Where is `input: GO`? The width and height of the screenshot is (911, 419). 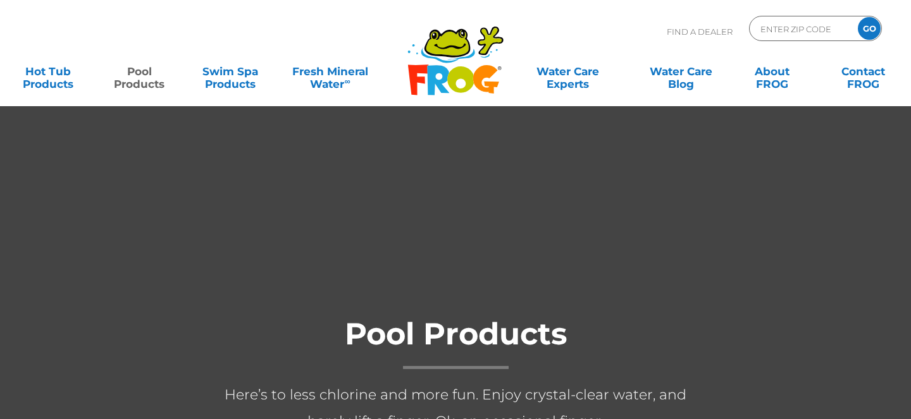 input: GO is located at coordinates (869, 28).